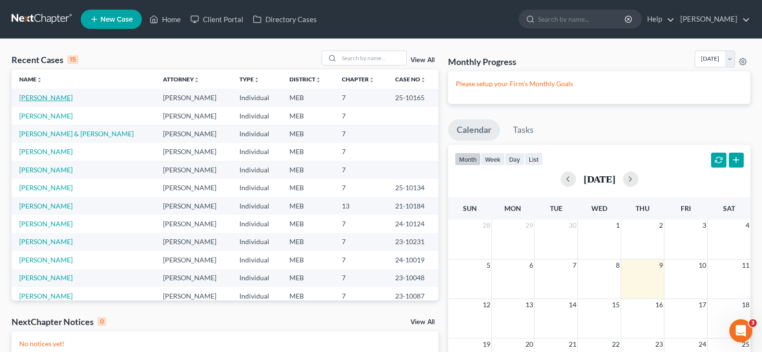 This screenshot has height=352, width=762. Describe the element at coordinates (413, 187) in the screenshot. I see `td: 25-10134` at that location.